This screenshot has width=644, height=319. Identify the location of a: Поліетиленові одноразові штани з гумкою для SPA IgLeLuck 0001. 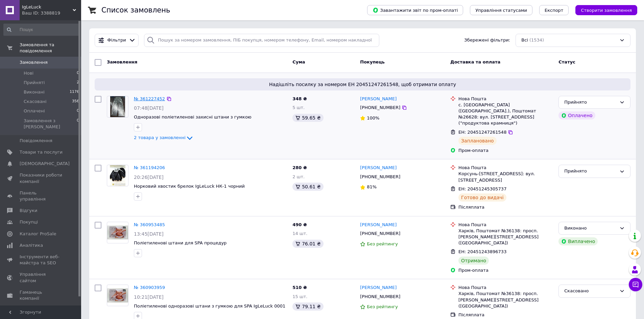
(210, 306).